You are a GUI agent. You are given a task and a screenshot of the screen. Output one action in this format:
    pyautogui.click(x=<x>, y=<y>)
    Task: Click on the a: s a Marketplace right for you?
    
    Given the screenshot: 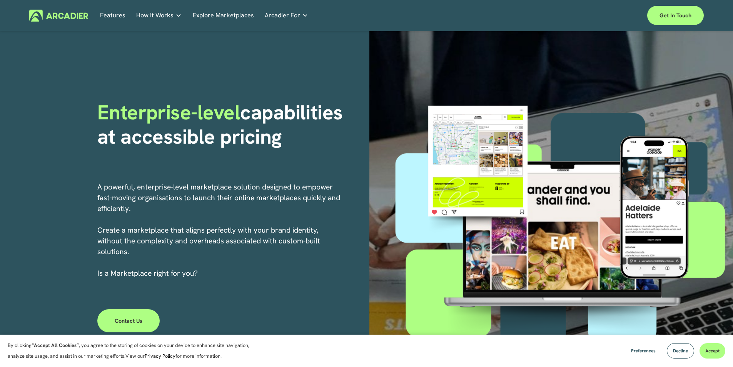 What is the action you would take?
    pyautogui.click(x=149, y=273)
    